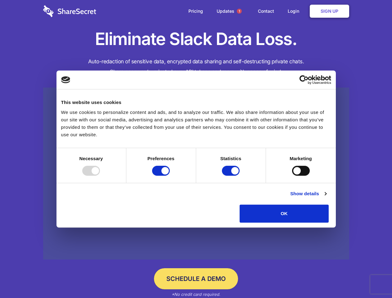  I want to click on a: Schedule a Demo, so click(196, 279).